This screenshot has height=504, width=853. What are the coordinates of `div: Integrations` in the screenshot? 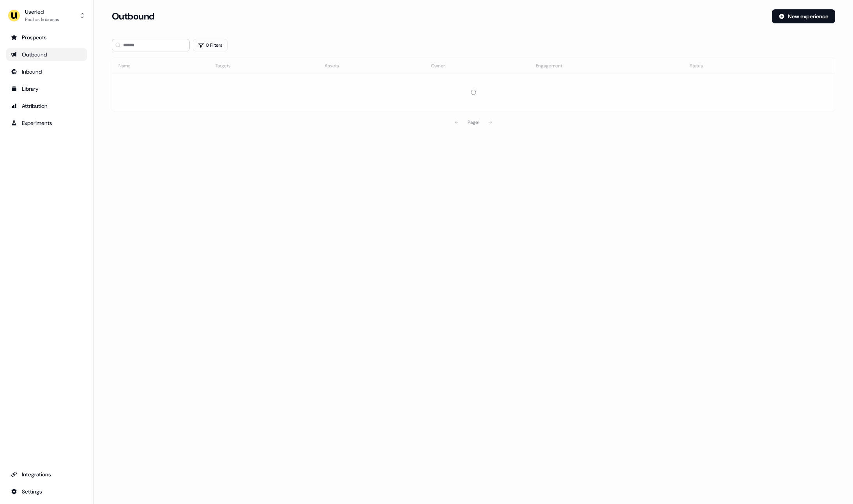 It's located at (46, 474).